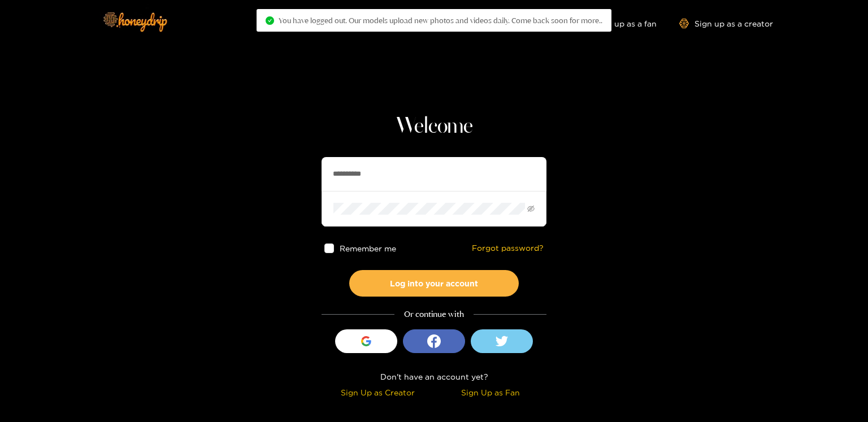 The height and width of the screenshot is (422, 868). I want to click on div: Or continue with, so click(434, 313).